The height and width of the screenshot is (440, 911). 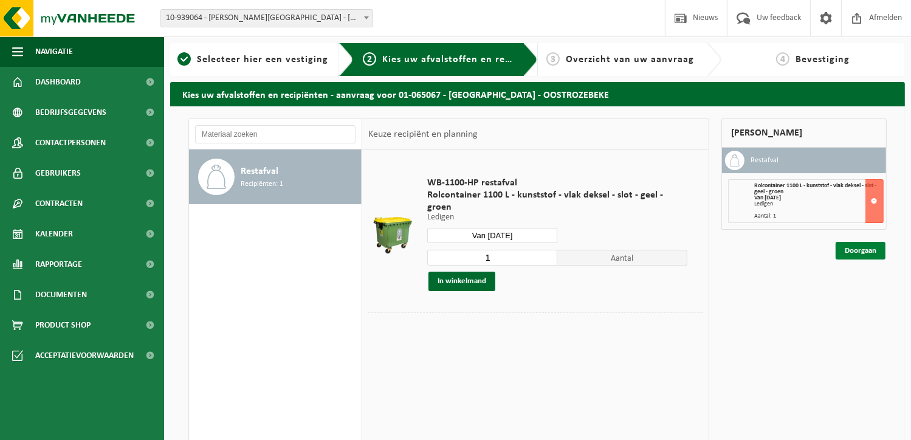 I want to click on span: Gebruikers, so click(x=58, y=173).